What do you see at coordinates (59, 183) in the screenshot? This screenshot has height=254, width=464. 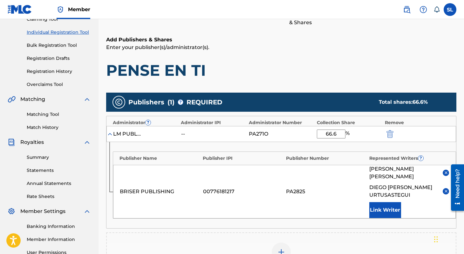 I see `a: Annual Statements` at bounding box center [59, 183].